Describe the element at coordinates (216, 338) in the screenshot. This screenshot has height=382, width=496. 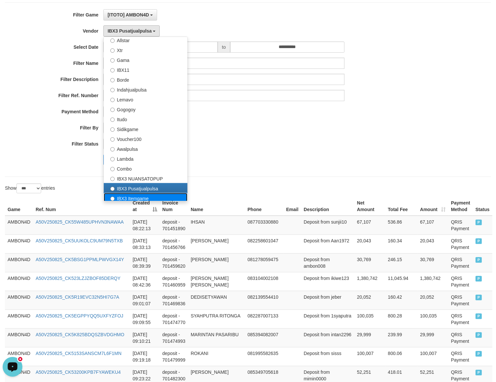
I see `td: MARINTAN PASARIBU` at that location.